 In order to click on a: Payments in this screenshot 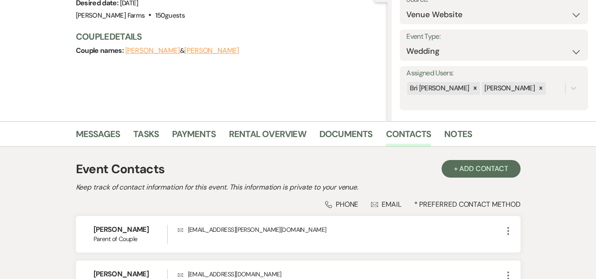, I will do `click(194, 137)`.